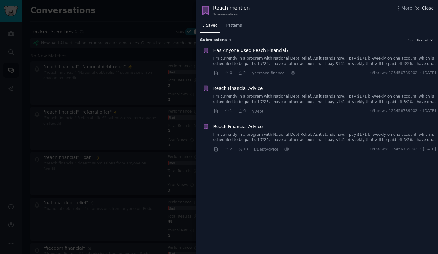  What do you see at coordinates (213, 40) in the screenshot?
I see `span: Submission s` at bounding box center [213, 40].